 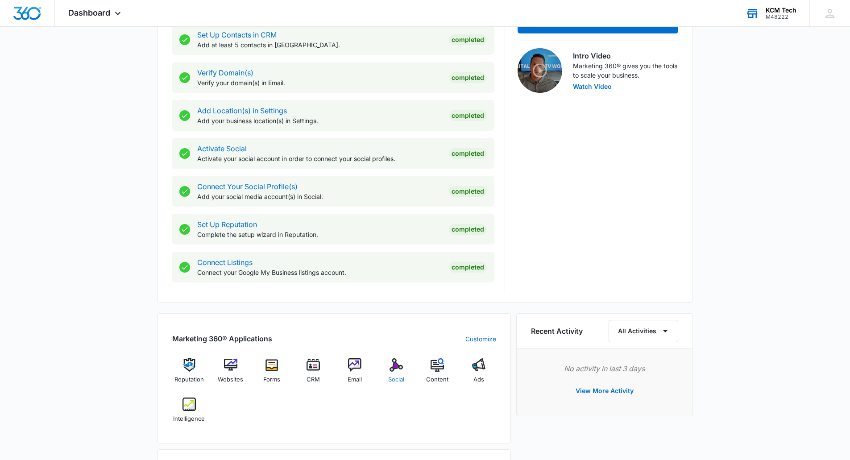 What do you see at coordinates (272, 380) in the screenshot?
I see `span: Forms` at bounding box center [272, 380].